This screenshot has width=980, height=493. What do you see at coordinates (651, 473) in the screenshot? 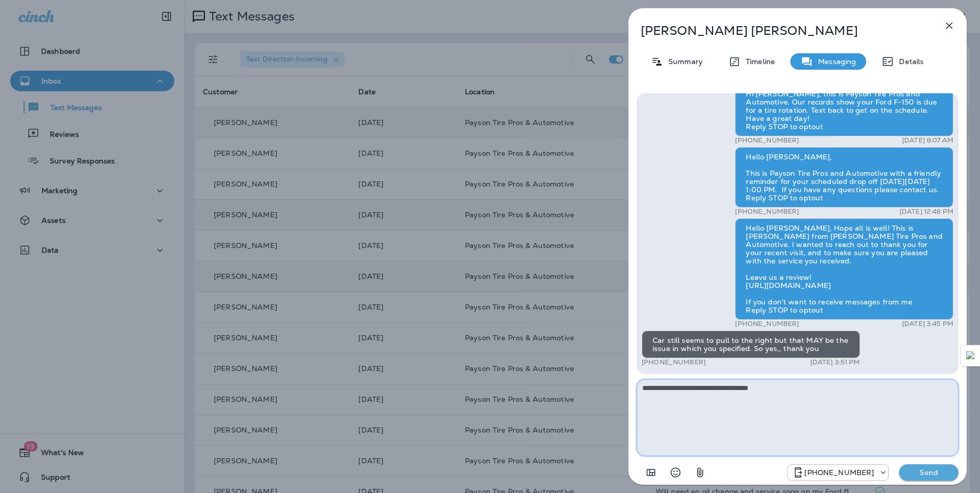
I see `button: Add in a premade template` at bounding box center [651, 473].